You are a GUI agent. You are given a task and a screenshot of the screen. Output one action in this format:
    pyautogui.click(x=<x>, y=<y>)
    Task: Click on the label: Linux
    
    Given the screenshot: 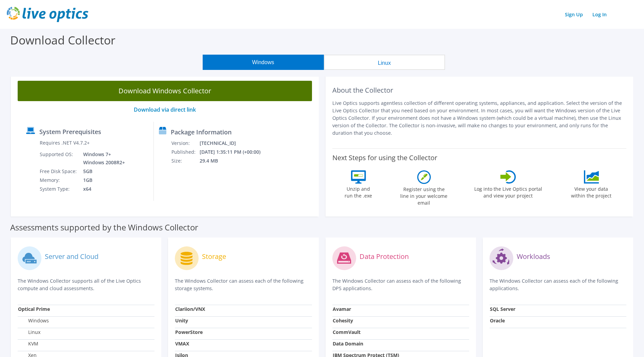 What is the action you would take?
    pyautogui.click(x=29, y=332)
    